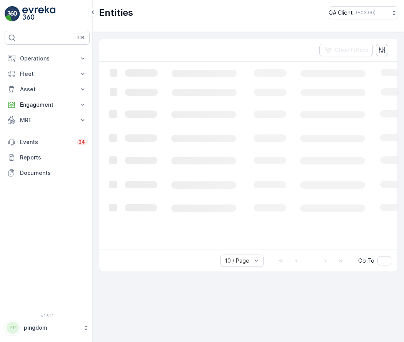  I want to click on span: Go To, so click(366, 260).